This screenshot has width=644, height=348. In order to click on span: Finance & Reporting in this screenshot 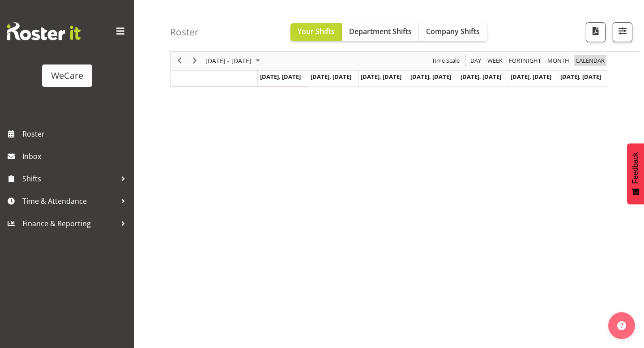, I will do `click(70, 224)`.